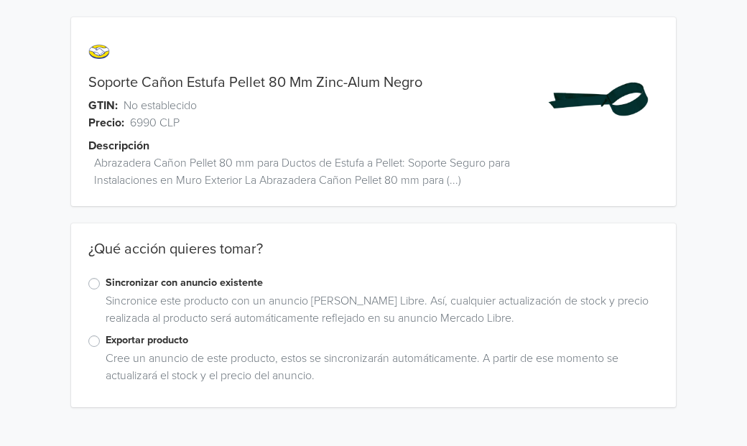 The height and width of the screenshot is (446, 747). What do you see at coordinates (106, 123) in the screenshot?
I see `span: Precio:` at bounding box center [106, 123].